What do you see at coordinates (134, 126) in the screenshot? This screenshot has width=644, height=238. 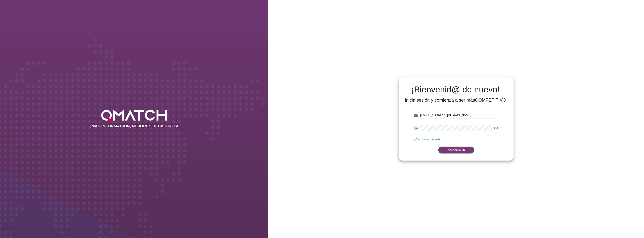 I see `h2: ¡MÁS INFORMACIÓN, MEJORES DECISIONES!` at bounding box center [134, 126].